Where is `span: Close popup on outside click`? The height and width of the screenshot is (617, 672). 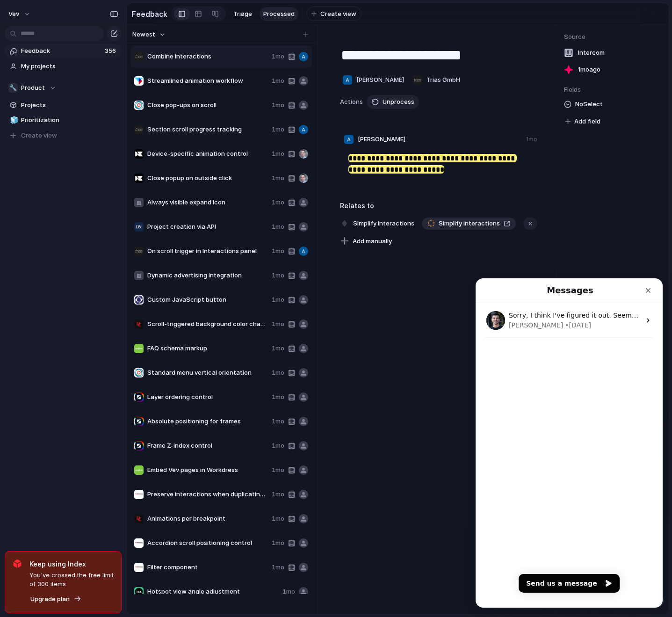 span: Close popup on outside click is located at coordinates (208, 178).